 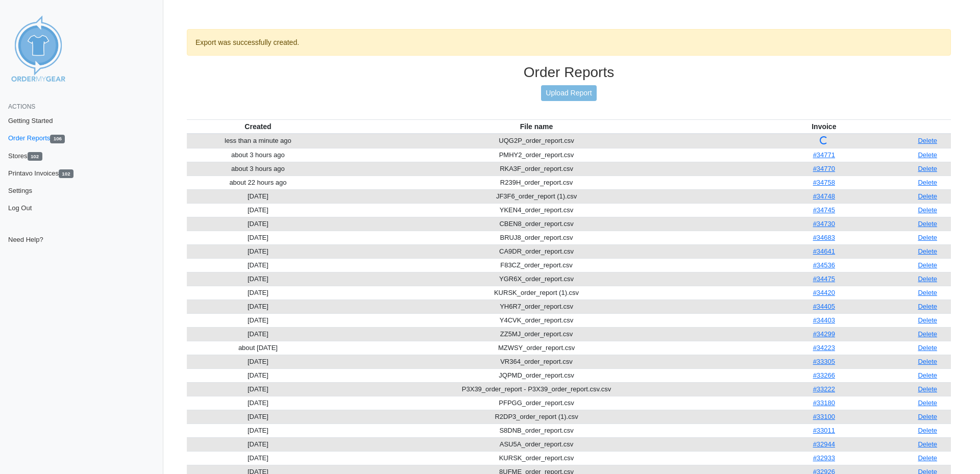 I want to click on td: KURSK_order_report (1).csv, so click(x=536, y=292).